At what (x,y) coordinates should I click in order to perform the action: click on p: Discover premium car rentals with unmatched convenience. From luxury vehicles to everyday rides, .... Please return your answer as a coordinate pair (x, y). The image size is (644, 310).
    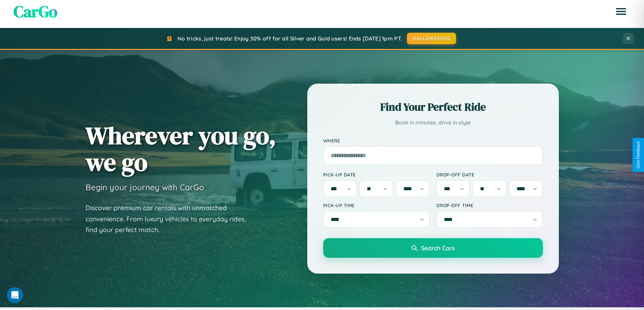
    Looking at the image, I should click on (170, 219).